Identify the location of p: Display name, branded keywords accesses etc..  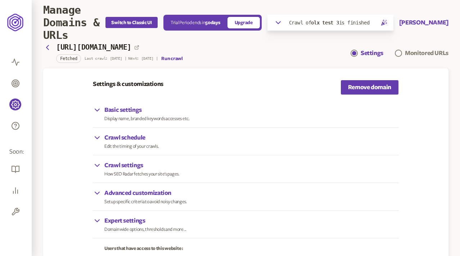
(147, 119).